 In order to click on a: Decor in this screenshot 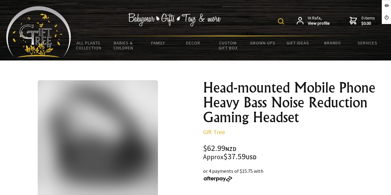, I will do `click(193, 43)`.